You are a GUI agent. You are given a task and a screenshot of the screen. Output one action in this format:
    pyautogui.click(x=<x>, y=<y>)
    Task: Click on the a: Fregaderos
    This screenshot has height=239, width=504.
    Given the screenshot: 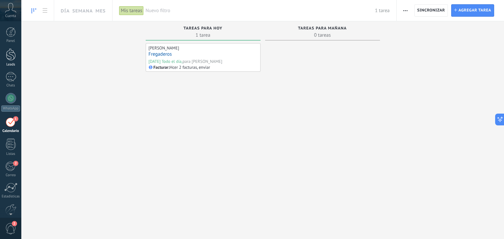 What is the action you would take?
    pyautogui.click(x=160, y=54)
    